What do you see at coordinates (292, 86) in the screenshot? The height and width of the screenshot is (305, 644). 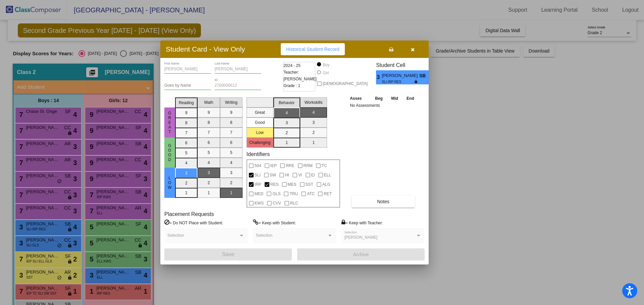 I see `span: Grade : 1` at bounding box center [292, 86].